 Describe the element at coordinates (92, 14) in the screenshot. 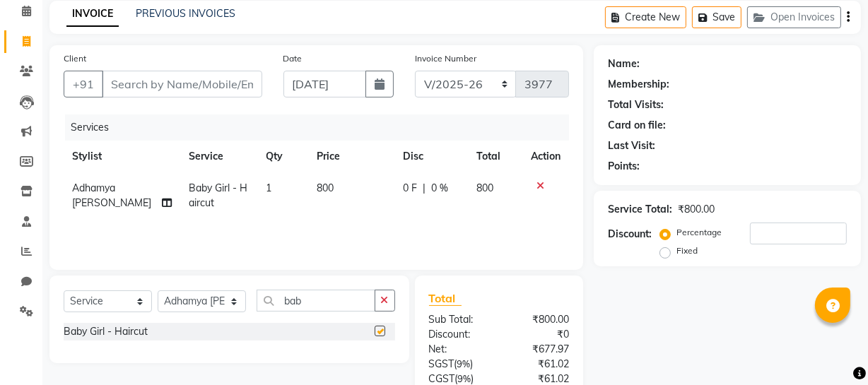

I see `a: INVOICE` at that location.